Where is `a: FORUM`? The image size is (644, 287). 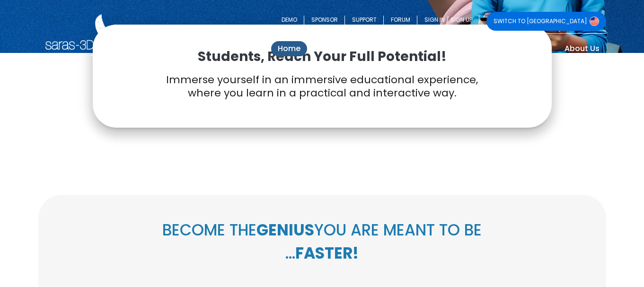 a: FORUM is located at coordinates (400, 21).